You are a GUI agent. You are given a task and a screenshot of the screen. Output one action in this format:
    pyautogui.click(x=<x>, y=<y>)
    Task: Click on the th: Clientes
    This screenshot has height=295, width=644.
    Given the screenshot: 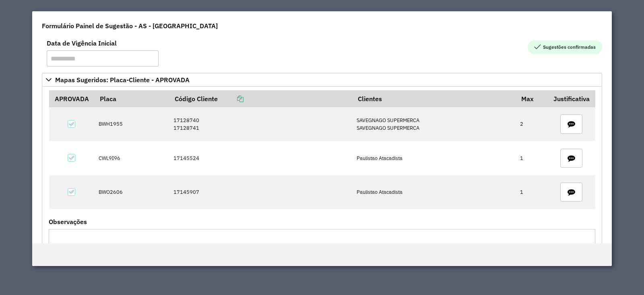 What is the action you would take?
    pyautogui.click(x=434, y=99)
    